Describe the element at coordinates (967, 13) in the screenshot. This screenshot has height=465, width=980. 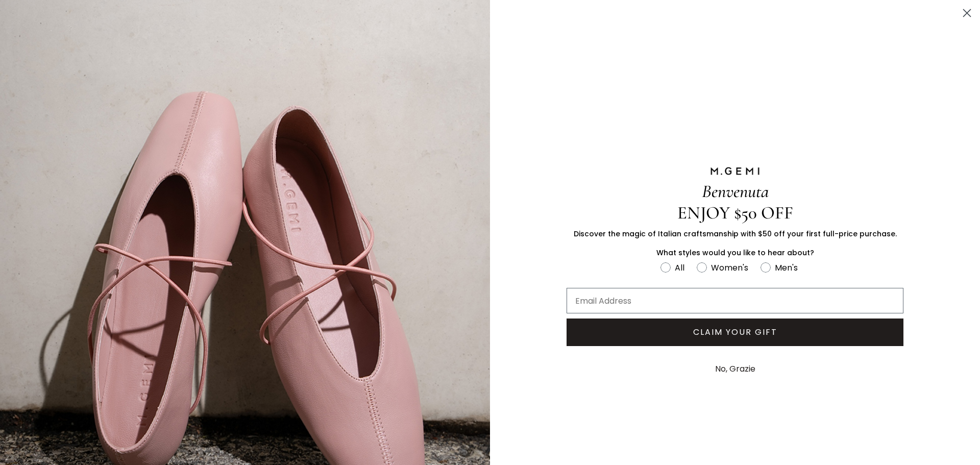
I see `button: Close dialog` at that location.